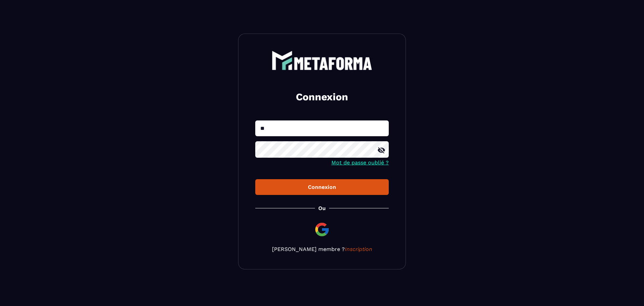  I want to click on p: Ou, so click(322, 208).